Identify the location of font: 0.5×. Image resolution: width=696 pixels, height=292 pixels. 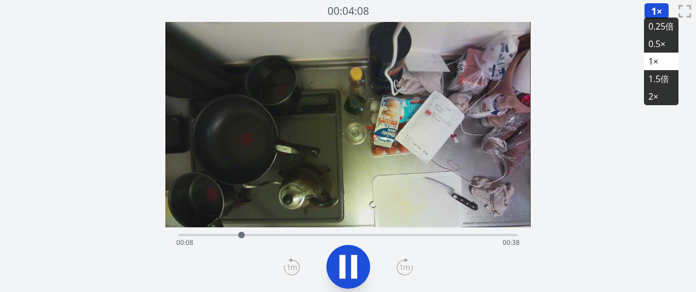
(657, 44).